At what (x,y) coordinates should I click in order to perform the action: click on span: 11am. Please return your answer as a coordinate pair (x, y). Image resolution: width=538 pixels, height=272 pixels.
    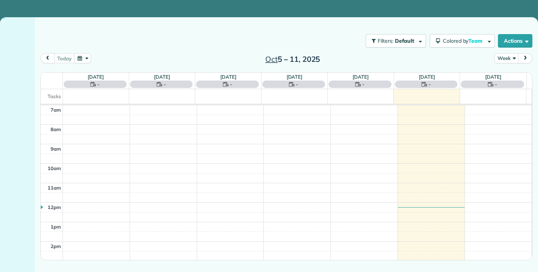
    Looking at the image, I should click on (54, 188).